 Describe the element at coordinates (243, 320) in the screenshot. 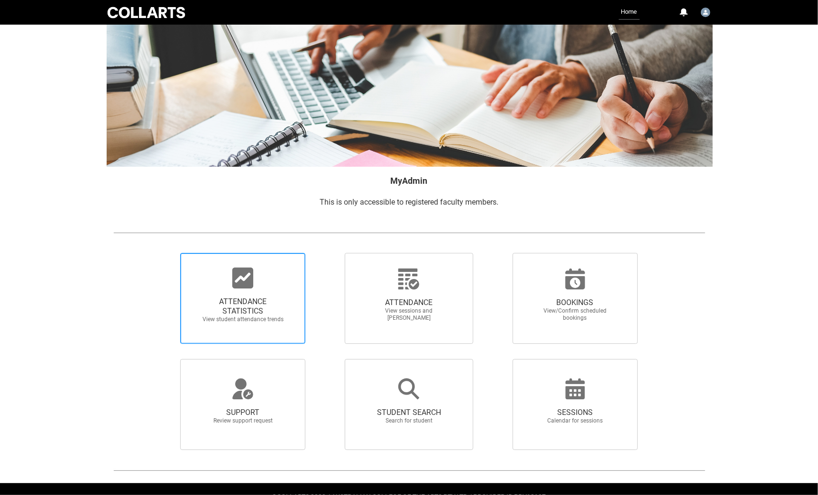

I see `span: View student attendance trends` at that location.